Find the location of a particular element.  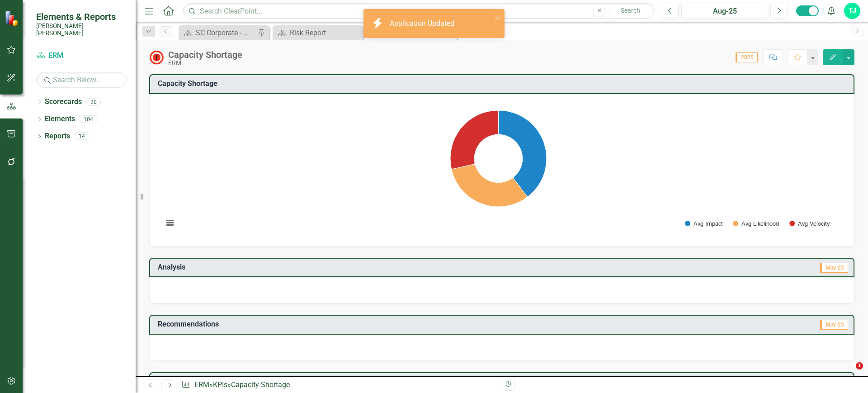

button: TJ is located at coordinates (852, 10).